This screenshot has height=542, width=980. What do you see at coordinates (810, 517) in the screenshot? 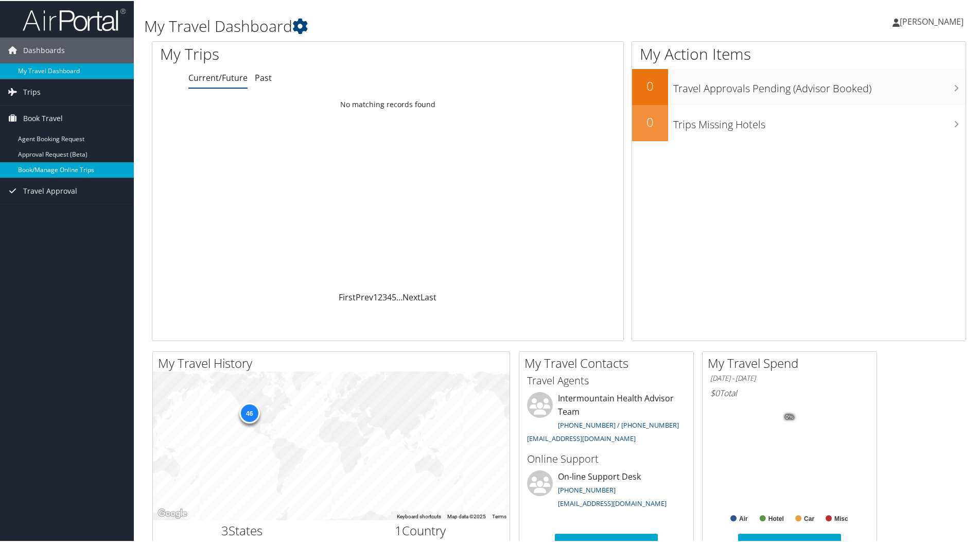
I see `text: Car` at bounding box center [810, 517].